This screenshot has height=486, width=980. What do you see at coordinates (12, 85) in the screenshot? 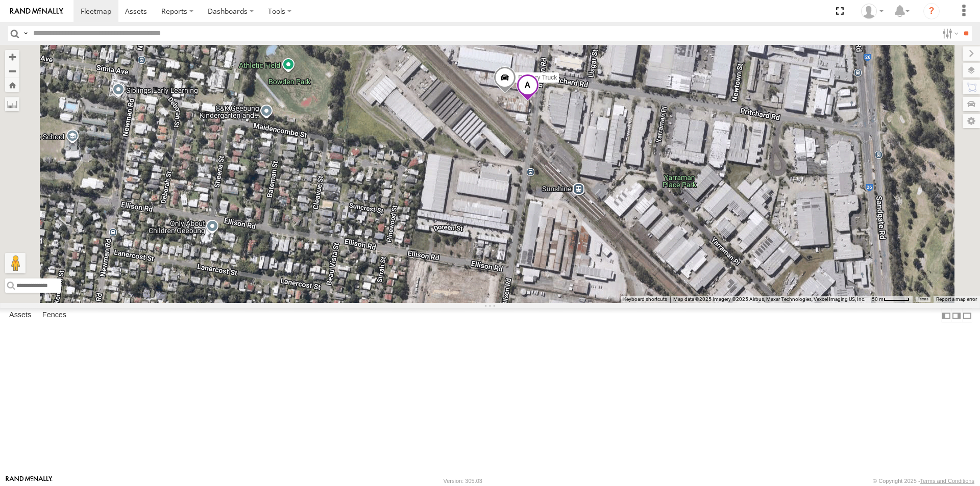
I see `button: Zoom Home` at bounding box center [12, 85].